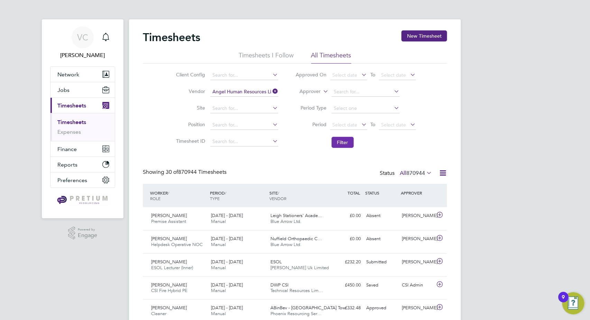 The image size is (590, 320). What do you see at coordinates (381, 262) in the screenshot?
I see `div: Submitted` at bounding box center [381, 262].